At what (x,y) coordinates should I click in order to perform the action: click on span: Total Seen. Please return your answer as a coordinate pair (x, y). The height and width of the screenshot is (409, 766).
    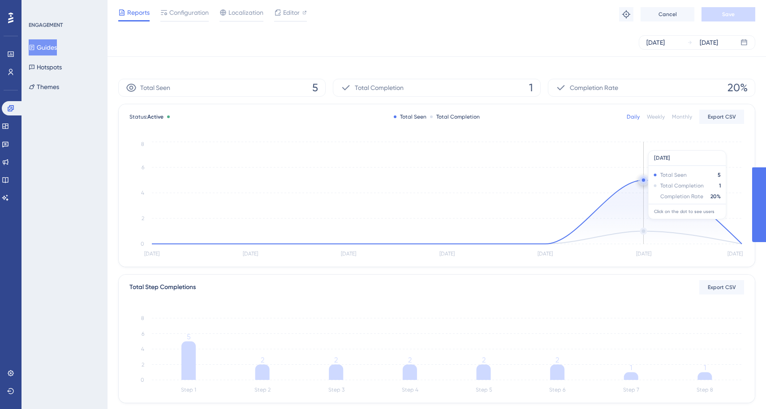
    Looking at the image, I should click on (155, 88).